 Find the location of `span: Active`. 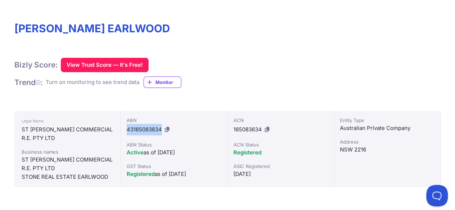

span: Active is located at coordinates (135, 153).